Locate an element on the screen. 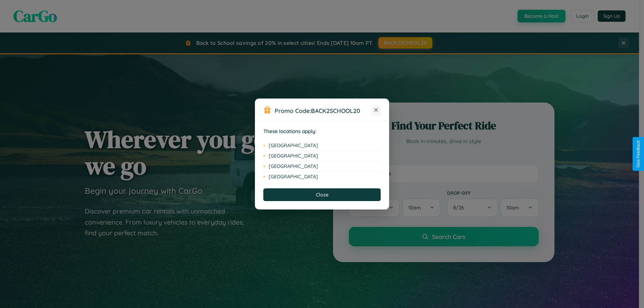 Image resolution: width=644 pixels, height=308 pixels. button: Close is located at coordinates (322, 195).